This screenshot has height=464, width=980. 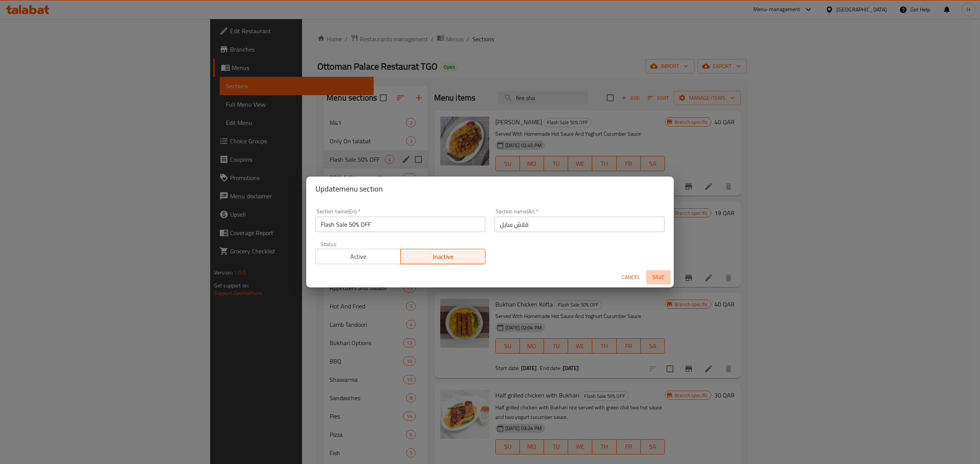 I want to click on button: Save, so click(x=658, y=277).